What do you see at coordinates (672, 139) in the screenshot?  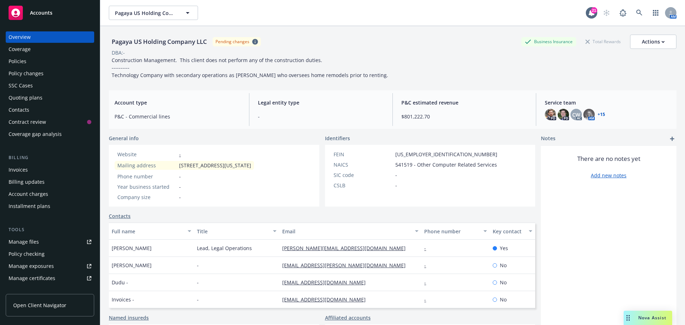 I see `a: add` at bounding box center [672, 139].